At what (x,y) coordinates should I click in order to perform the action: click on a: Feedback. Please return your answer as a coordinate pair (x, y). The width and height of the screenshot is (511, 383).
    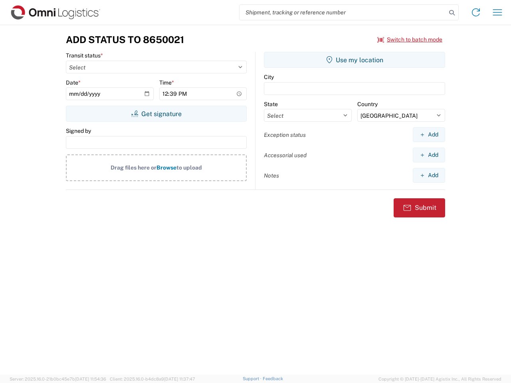
    Looking at the image, I should click on (273, 379).